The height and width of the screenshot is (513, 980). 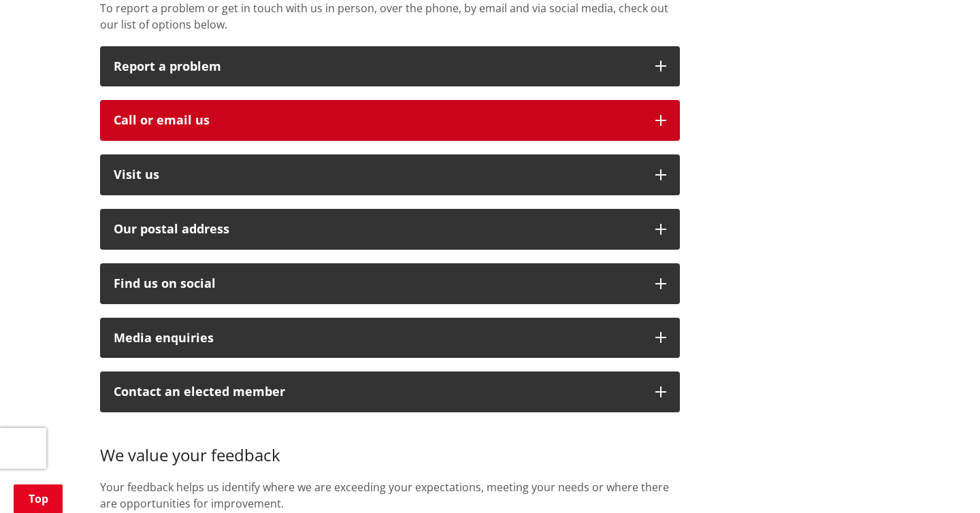 I want to click on button: Call or email us, so click(x=390, y=120).